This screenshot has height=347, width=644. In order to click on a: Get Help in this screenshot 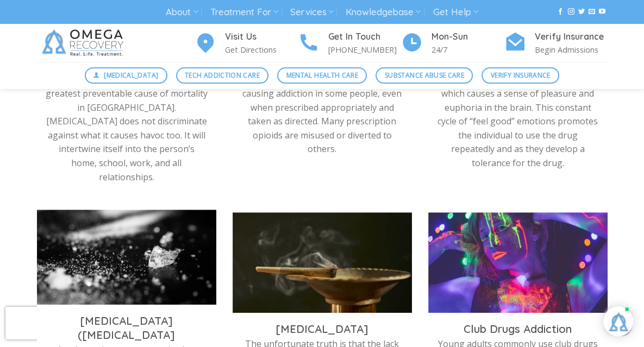, I will do `click(456, 12)`.